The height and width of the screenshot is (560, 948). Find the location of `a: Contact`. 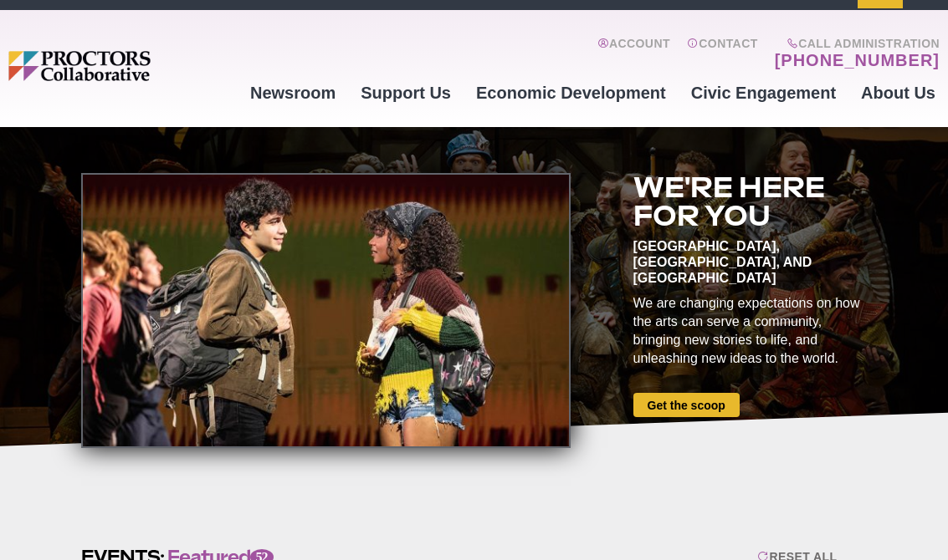

a: Contact is located at coordinates (721, 54).